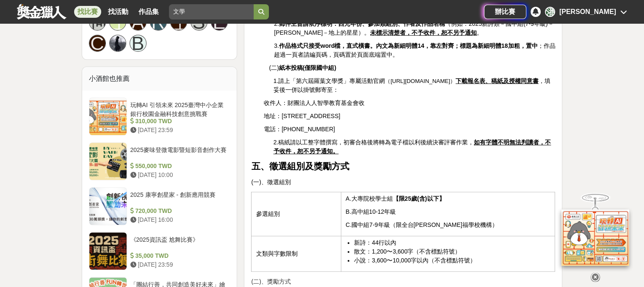 This screenshot has height=287, width=644. Describe the element at coordinates (179, 121) in the screenshot. I see `div: 310,000 TWD` at that location.